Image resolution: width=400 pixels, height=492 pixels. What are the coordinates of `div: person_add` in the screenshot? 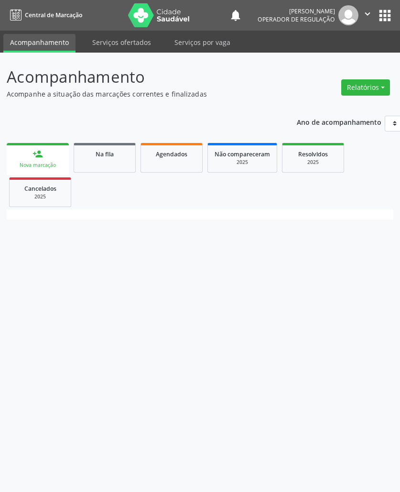 It's located at (38, 154).